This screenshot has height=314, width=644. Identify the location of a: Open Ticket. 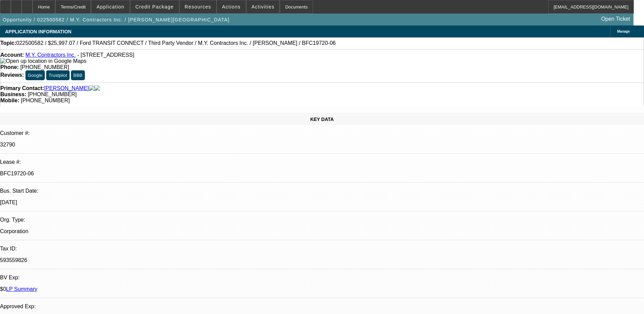
(616, 19).